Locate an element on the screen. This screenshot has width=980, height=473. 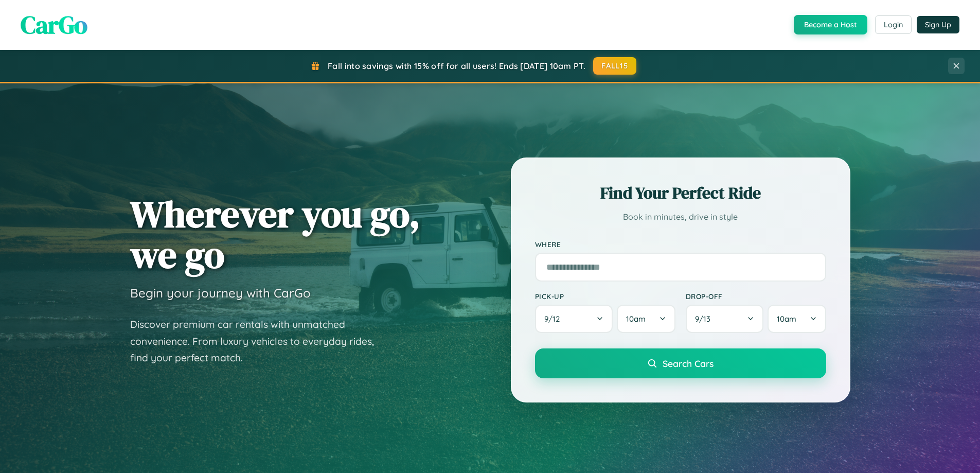
span: 9 / 13 is located at coordinates (705, 319).